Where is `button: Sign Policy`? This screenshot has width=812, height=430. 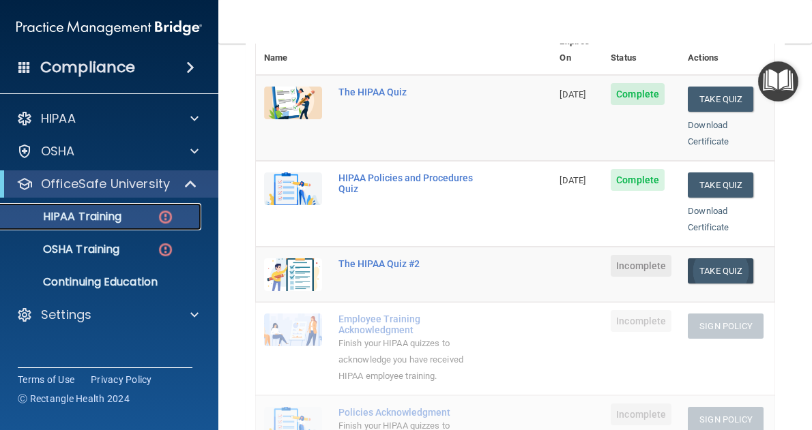
button: Sign Policy is located at coordinates (725, 326).